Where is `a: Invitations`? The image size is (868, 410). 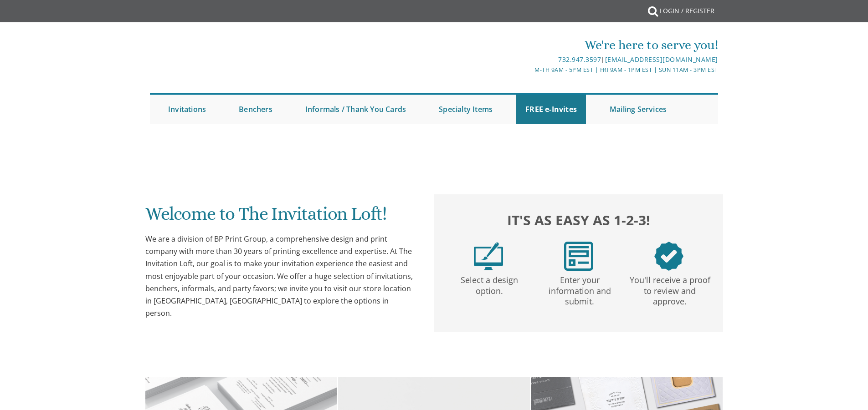
a: Invitations is located at coordinates (187, 109).